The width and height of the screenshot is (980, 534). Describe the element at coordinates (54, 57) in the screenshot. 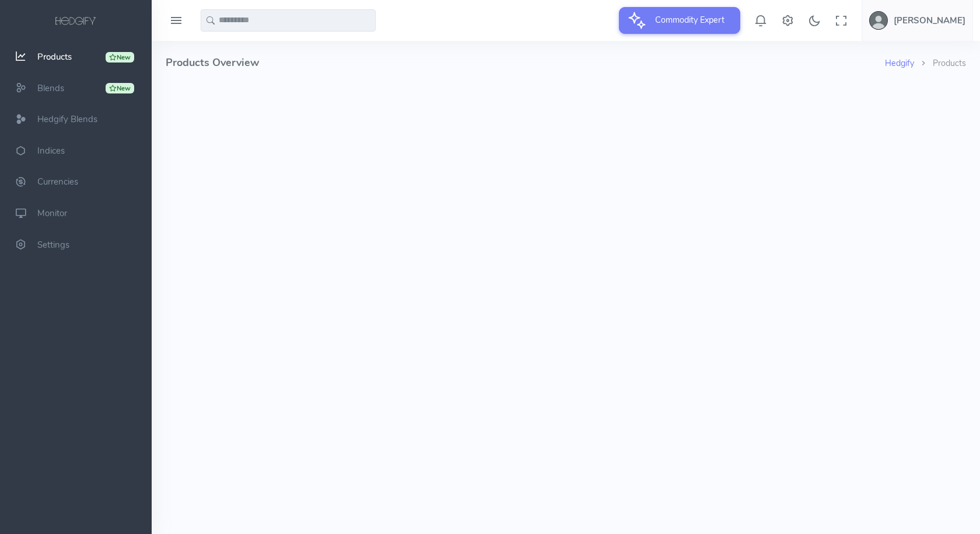

I see `span: Products` at that location.